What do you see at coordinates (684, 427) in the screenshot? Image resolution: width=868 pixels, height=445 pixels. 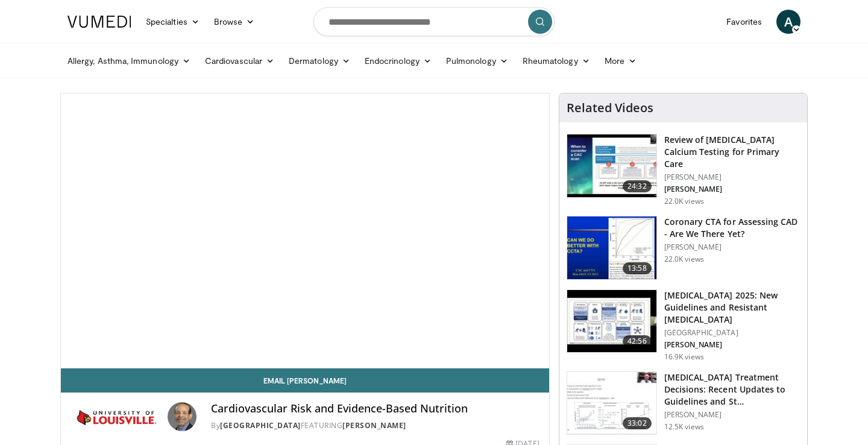 I see `p: 12.5K views` at bounding box center [684, 427].